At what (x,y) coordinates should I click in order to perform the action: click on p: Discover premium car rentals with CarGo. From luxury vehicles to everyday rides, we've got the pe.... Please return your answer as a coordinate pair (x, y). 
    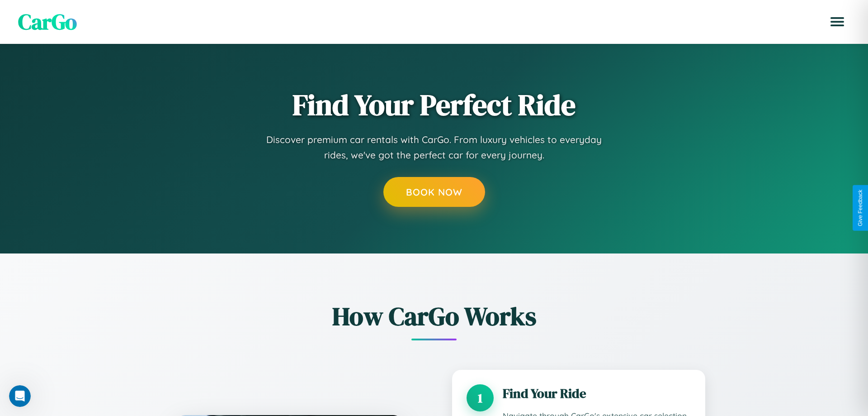
    Looking at the image, I should click on (434, 147).